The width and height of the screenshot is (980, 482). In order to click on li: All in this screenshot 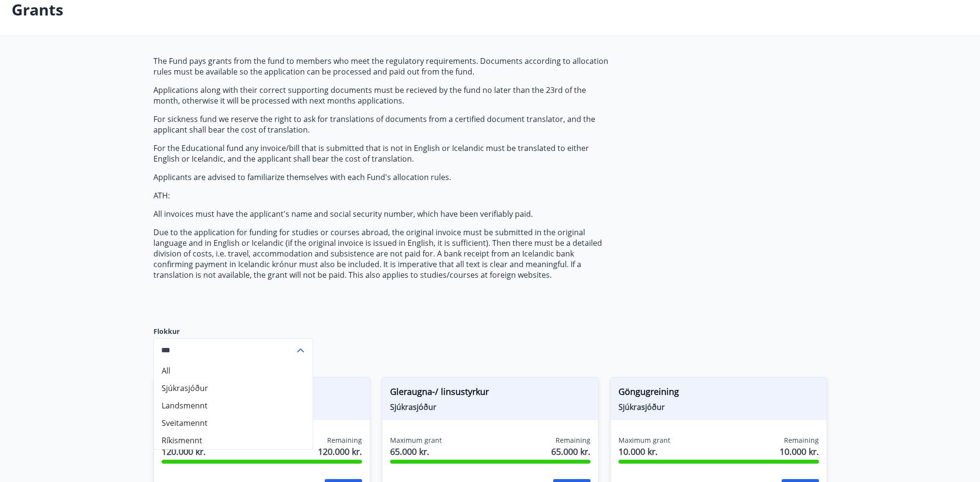, I will do `click(233, 370)`.